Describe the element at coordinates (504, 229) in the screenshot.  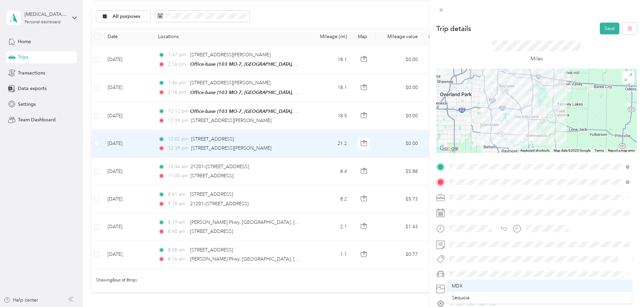
I see `div: TO` at that location.